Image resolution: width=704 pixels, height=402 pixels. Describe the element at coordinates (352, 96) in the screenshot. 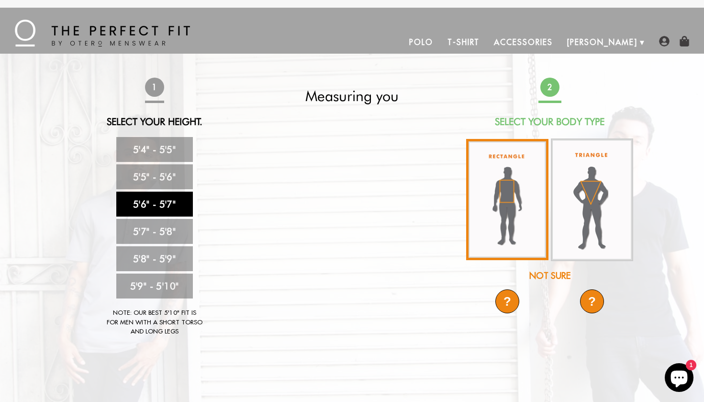

I see `h2: Measuring you` at that location.